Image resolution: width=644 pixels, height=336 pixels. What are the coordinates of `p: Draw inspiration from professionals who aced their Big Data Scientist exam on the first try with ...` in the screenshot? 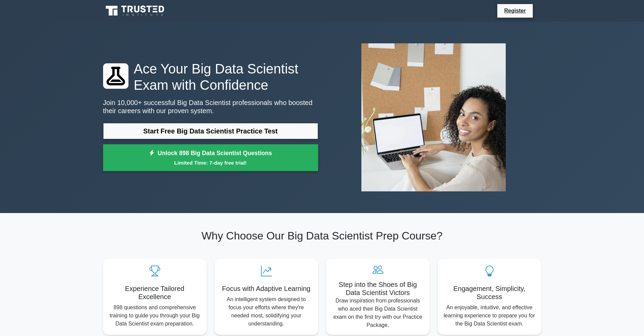 It's located at (378, 313).